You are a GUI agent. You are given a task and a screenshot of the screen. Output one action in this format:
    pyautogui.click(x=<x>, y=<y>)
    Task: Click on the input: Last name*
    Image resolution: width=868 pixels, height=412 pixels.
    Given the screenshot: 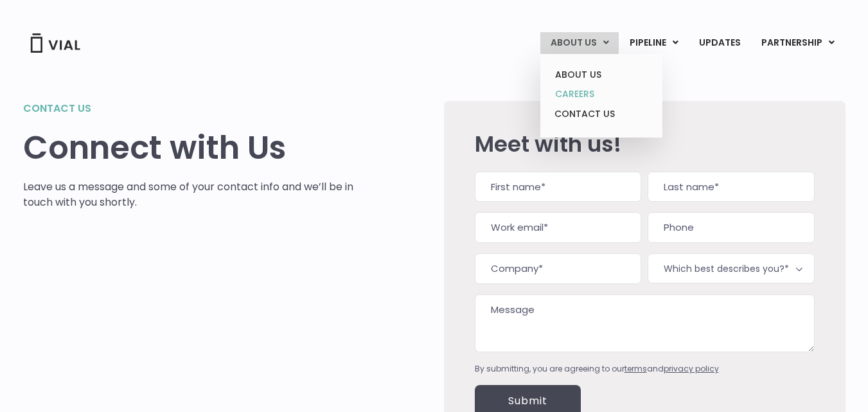 What is the action you would take?
    pyautogui.click(x=731, y=187)
    